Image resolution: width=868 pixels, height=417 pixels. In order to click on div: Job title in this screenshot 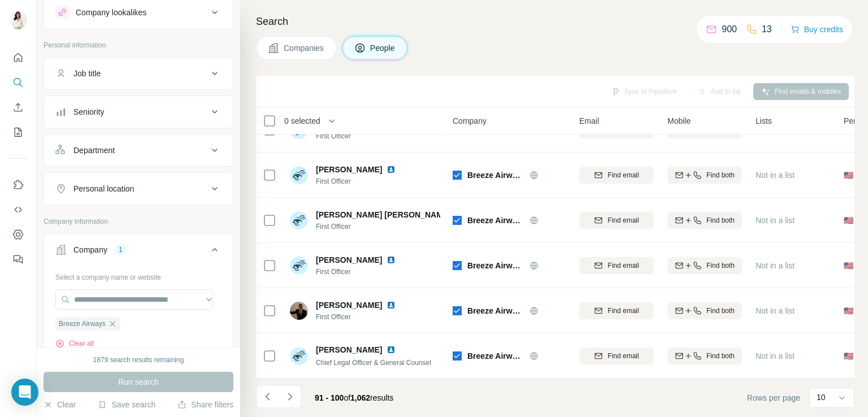, I will do `click(87, 73)`.